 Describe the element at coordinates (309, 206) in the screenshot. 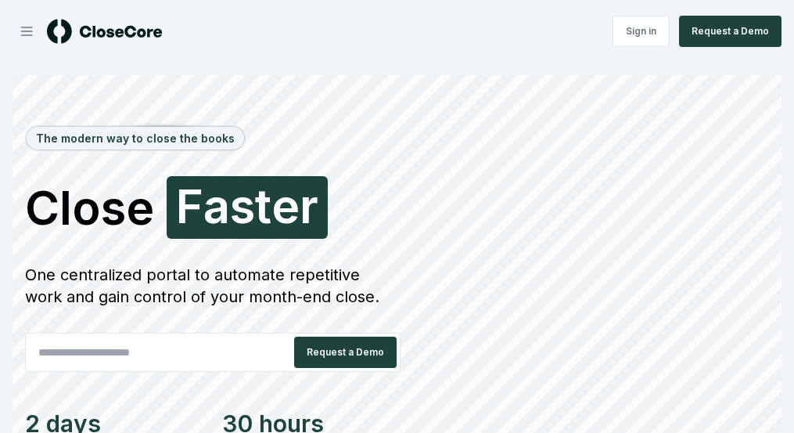

I see `span: r` at that location.